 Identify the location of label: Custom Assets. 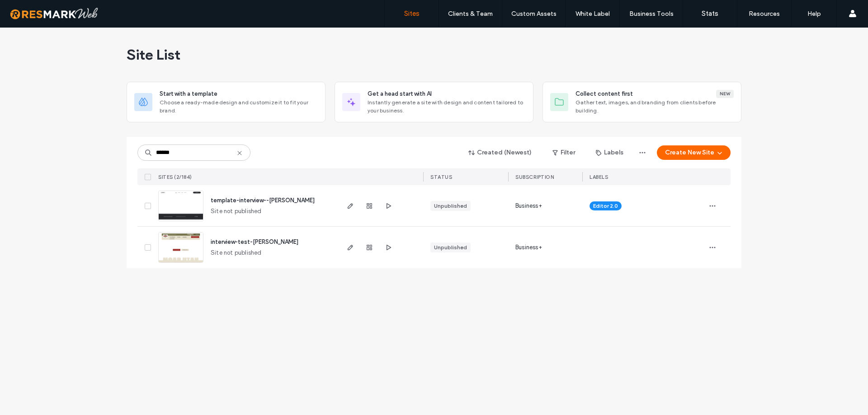
(534, 13).